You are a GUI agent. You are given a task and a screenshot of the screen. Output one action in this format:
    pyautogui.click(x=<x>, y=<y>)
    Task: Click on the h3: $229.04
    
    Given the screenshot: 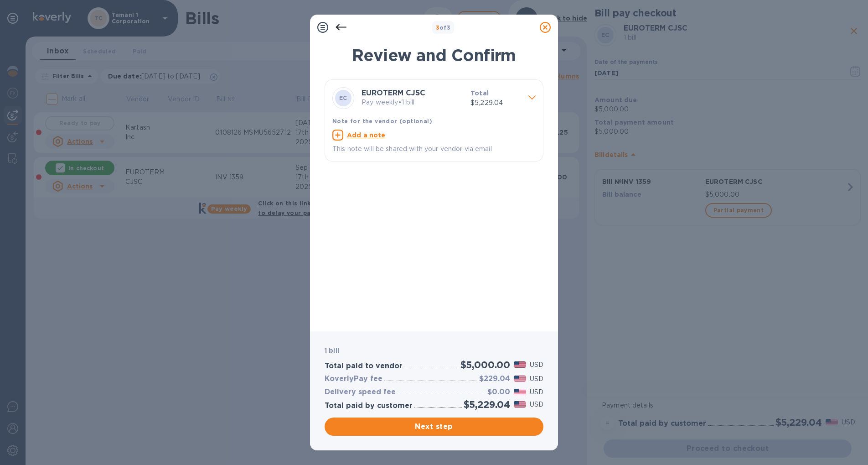 What is the action you would take?
    pyautogui.click(x=495, y=378)
    